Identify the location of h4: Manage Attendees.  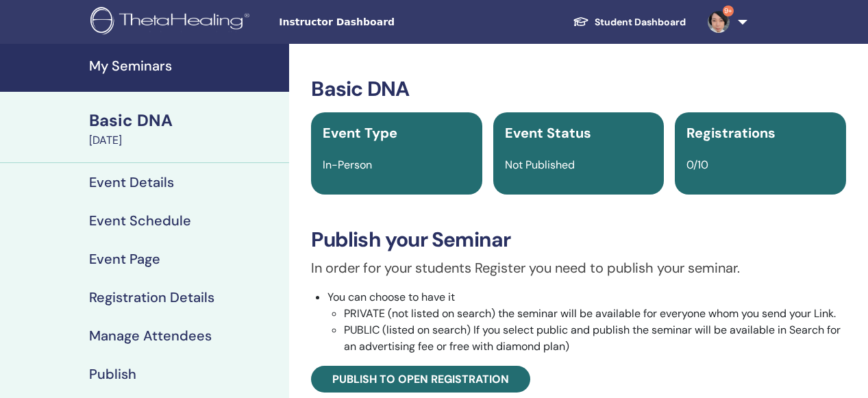
(150, 336).